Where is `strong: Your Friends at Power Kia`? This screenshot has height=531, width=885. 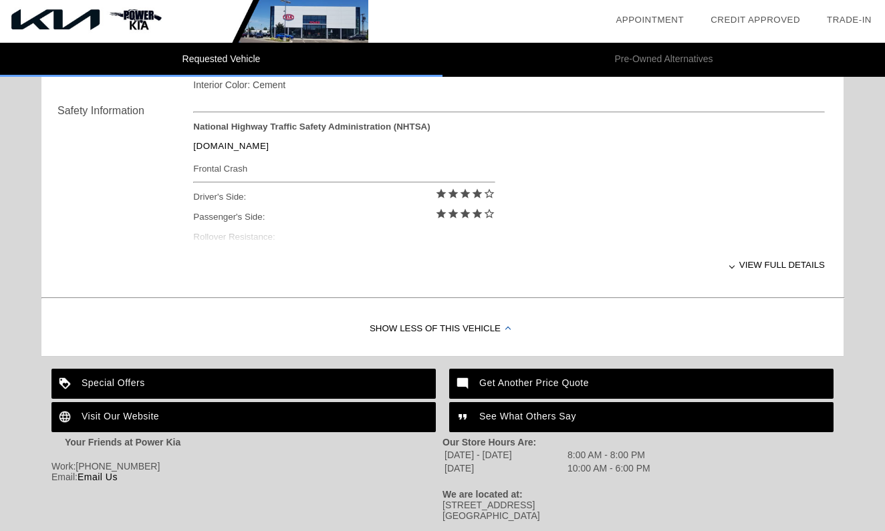 strong: Your Friends at Power Kia is located at coordinates (122, 443).